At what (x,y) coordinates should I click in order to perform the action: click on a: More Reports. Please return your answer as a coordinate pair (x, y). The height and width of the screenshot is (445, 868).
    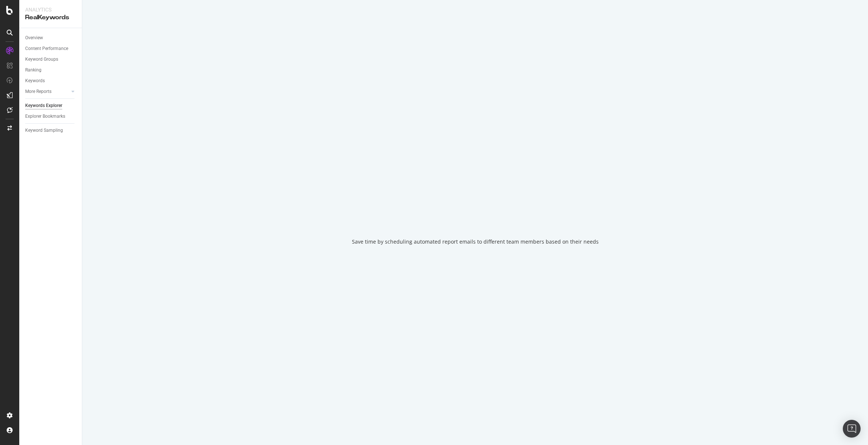
    Looking at the image, I should click on (47, 91).